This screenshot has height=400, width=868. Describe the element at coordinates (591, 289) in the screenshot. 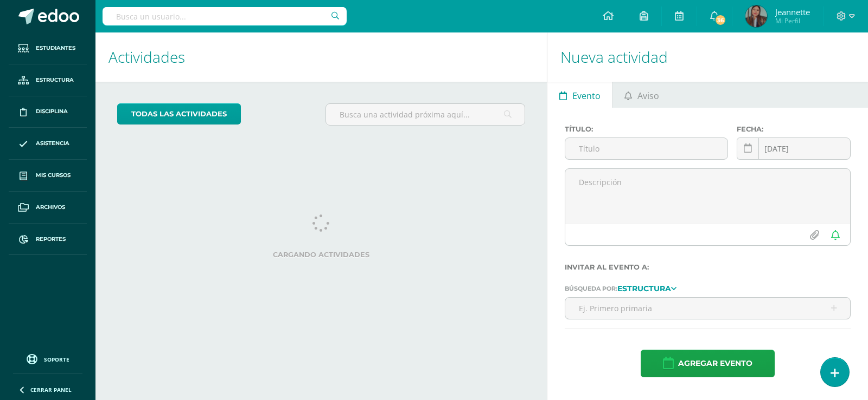

I see `span: Búsqueda por:` at that location.